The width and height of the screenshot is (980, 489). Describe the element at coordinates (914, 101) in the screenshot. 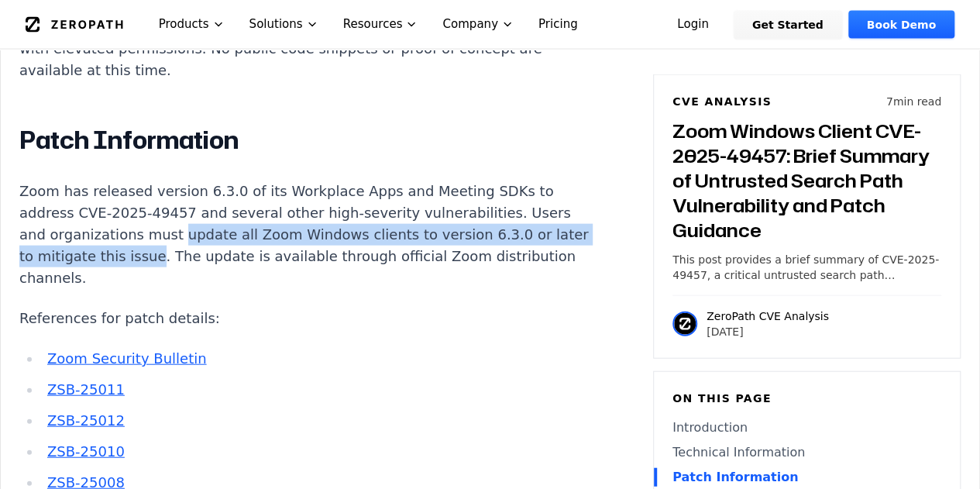

I see `p: 7 min read` at that location.